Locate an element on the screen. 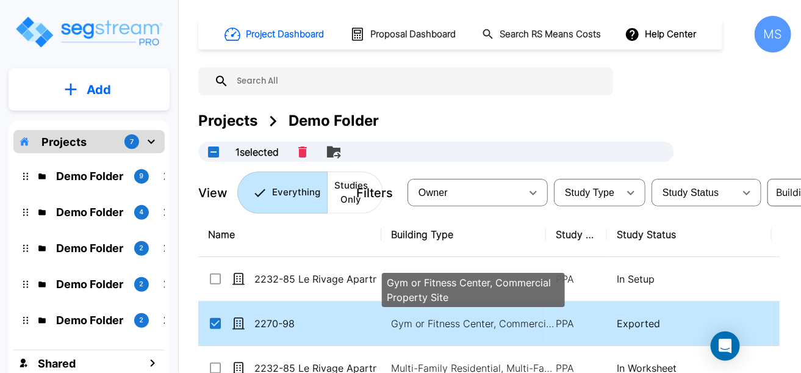 This screenshot has width=801, height=373. span: Study Type is located at coordinates (589, 192).